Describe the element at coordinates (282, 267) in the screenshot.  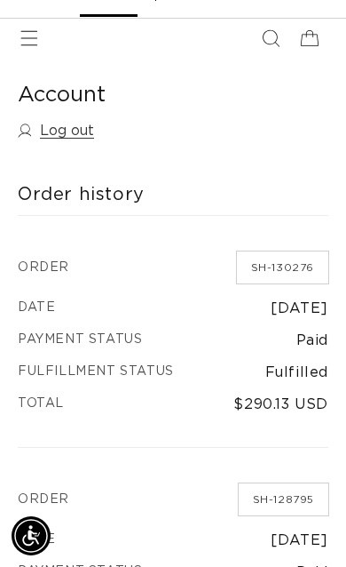
I see `a: Order number SH-130276` at that location.